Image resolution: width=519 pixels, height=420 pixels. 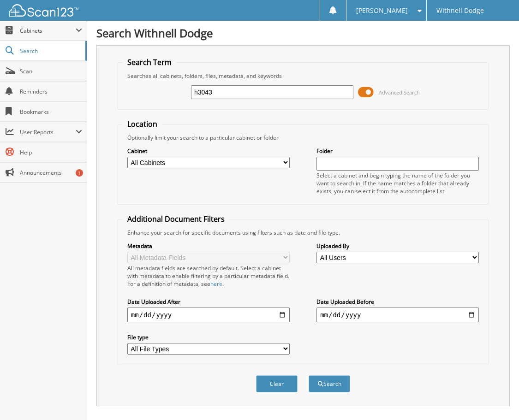 I want to click on span: Cabinets, so click(x=48, y=30).